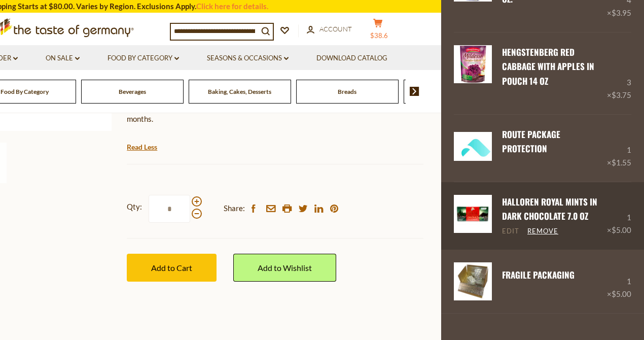  What do you see at coordinates (239, 91) in the screenshot?
I see `a: Baking, Cakes, Desserts` at bounding box center [239, 91].